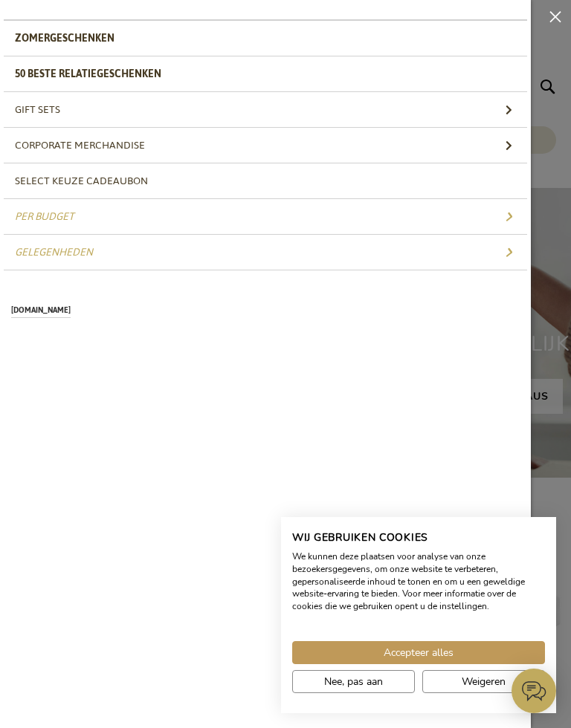 This screenshot has width=571, height=728. What do you see at coordinates (80, 145) in the screenshot?
I see `span: Corporate Merchandise` at bounding box center [80, 145].